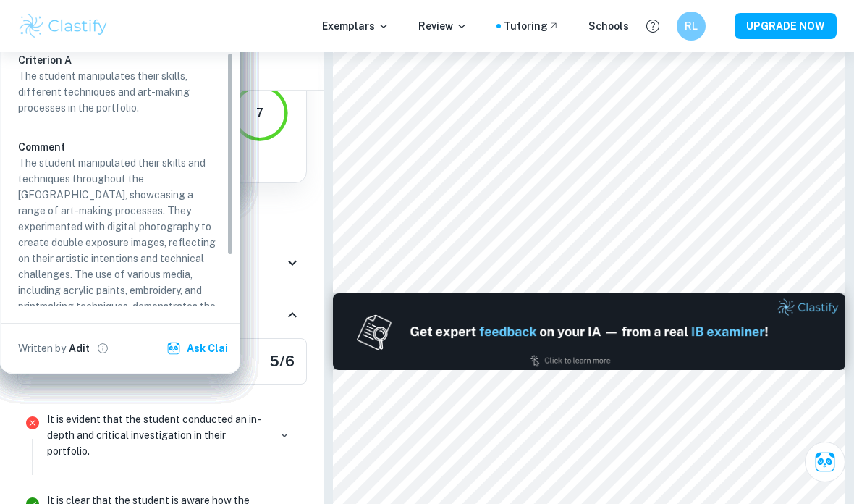 The image size is (854, 504). What do you see at coordinates (102, 348) in the screenshot?
I see `button: View full profile` at bounding box center [102, 348].